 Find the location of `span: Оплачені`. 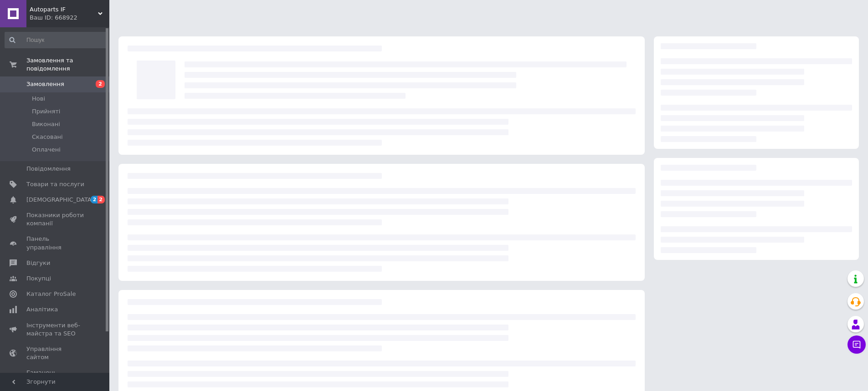

span: Оплачені is located at coordinates (46, 150).